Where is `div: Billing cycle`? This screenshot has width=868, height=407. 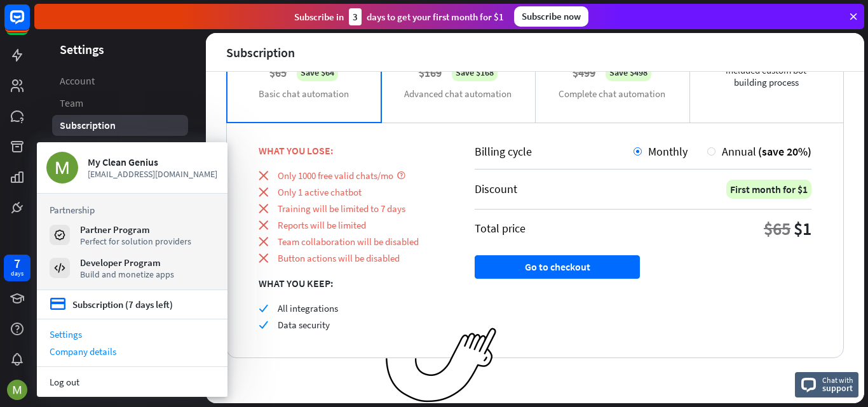 div: Billing cycle is located at coordinates (554, 151).